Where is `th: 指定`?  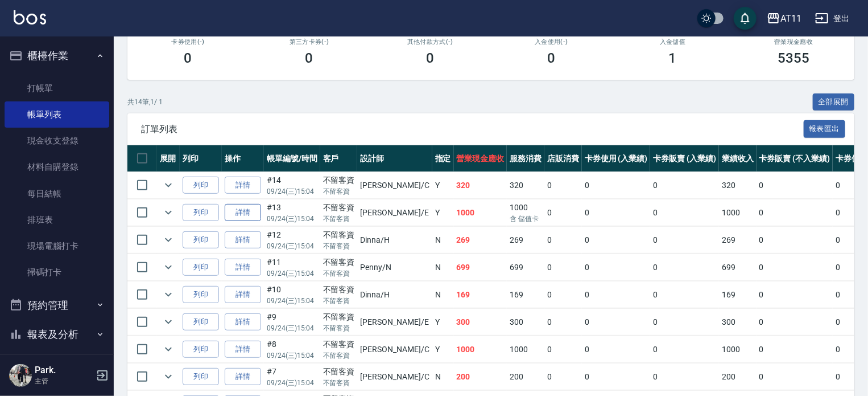 th: 指定 is located at coordinates (443, 158).